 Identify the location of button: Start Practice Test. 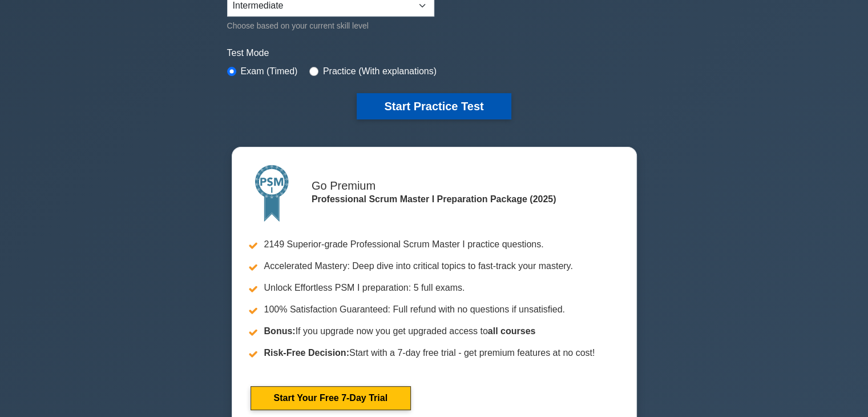
(433, 106).